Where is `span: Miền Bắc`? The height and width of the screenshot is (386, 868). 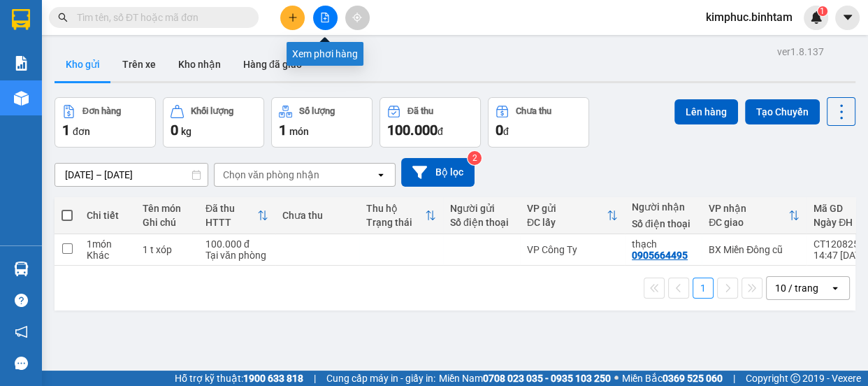 span: Miền Bắc is located at coordinates (672, 379).